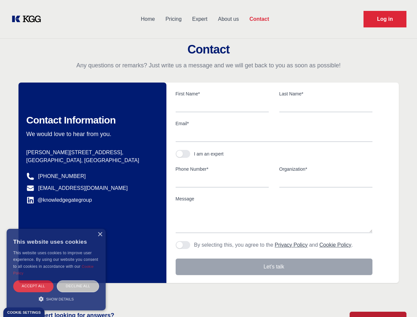 The width and height of the screenshot is (417, 317). I want to click on a: Home, so click(148, 19).